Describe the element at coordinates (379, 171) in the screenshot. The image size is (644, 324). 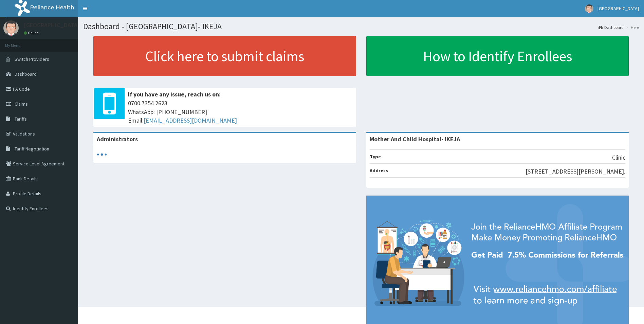
I see `b: Address` at that location.